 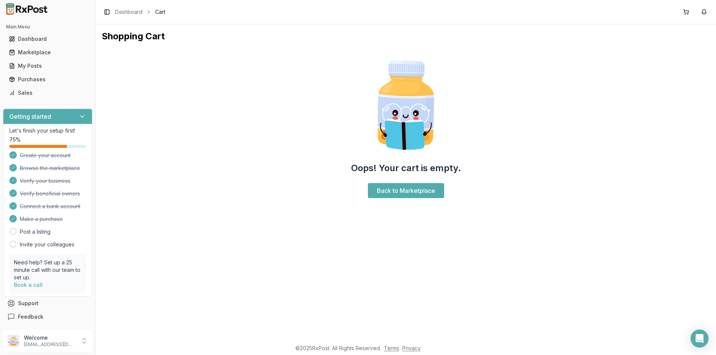 What do you see at coordinates (48, 79) in the screenshot?
I see `button: Purchases` at bounding box center [48, 79].